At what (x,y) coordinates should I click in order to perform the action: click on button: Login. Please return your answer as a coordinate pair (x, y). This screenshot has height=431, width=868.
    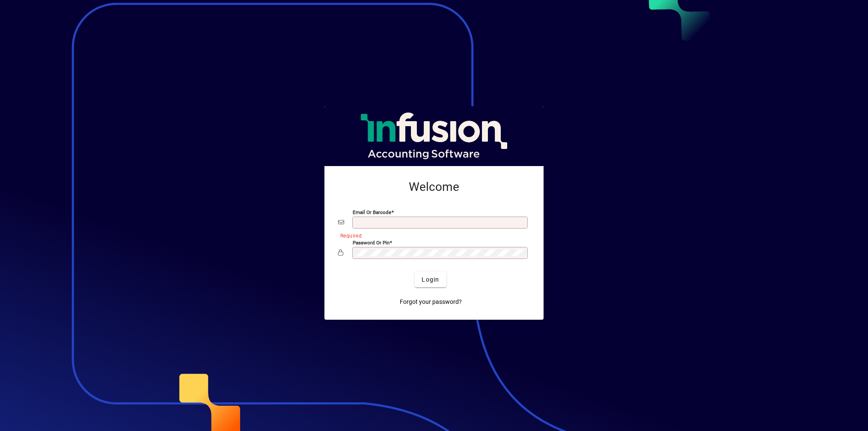
    Looking at the image, I should click on (430, 279).